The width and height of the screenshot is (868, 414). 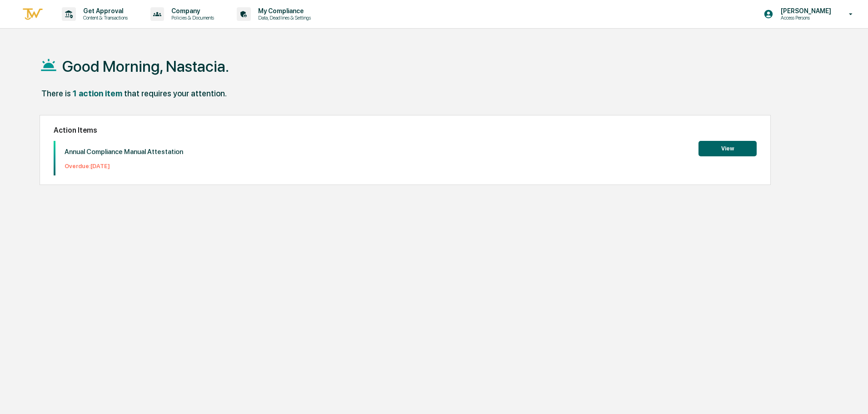 I want to click on h2: Action Items, so click(x=405, y=130).